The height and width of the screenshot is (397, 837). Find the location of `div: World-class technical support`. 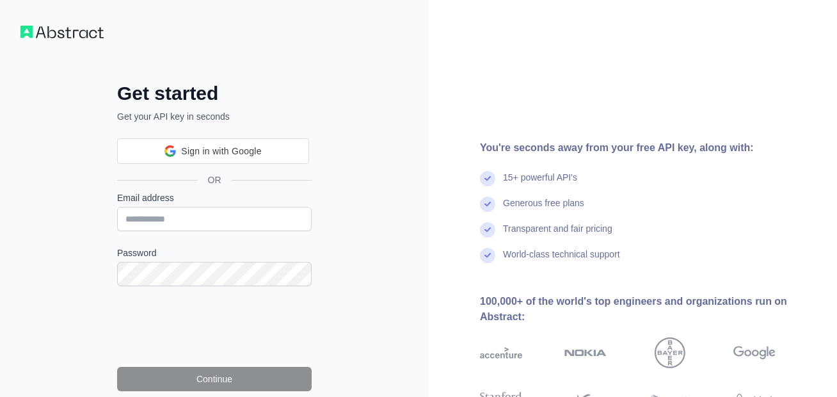

div: World-class technical support is located at coordinates (561, 260).